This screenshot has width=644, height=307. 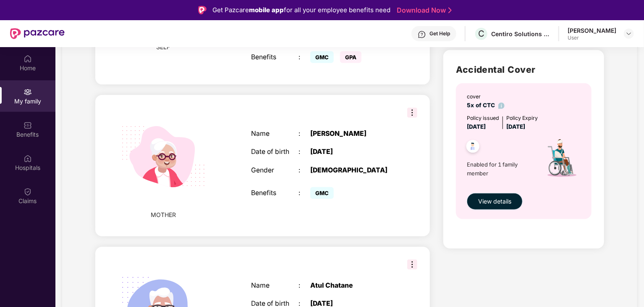 What do you see at coordinates (28, 92) in the screenshot?
I see `img: svg+xml;base64,PHN2ZyB3aWR0aD0iMjAiIGhlaWdodD0iMjAiIHZpZXdCb3g9IjAgMCAyMCAyMCIgZmlsbD0ibm9uZSIgeG...` at bounding box center [28, 92].